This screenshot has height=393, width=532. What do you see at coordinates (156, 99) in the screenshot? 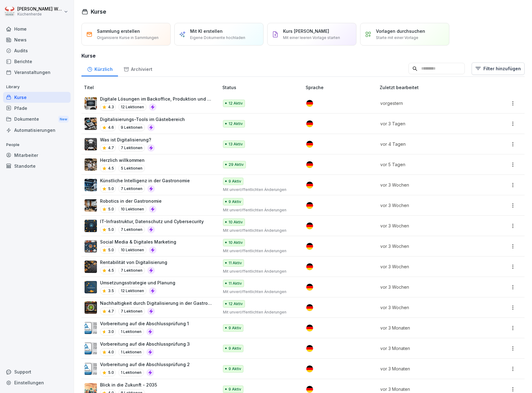
I see `p: Digitale Lösungen im Backoffice, Produktion und Mitarbeiter` at bounding box center [156, 99].